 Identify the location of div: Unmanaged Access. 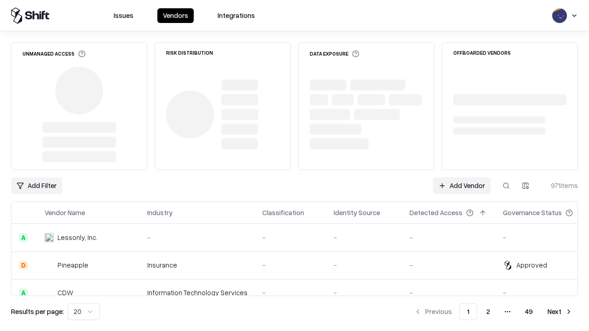
(54, 54).